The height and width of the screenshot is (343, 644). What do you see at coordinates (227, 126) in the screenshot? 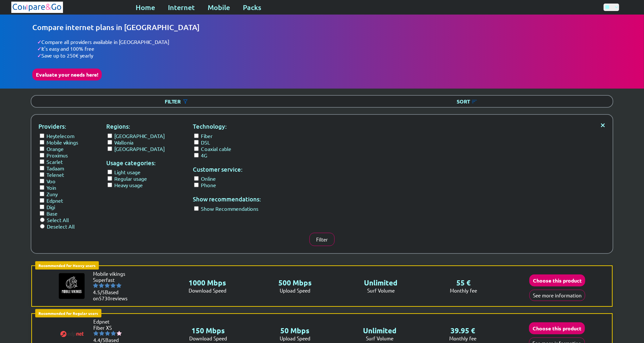
I see `p: Technology:` at bounding box center [227, 126].